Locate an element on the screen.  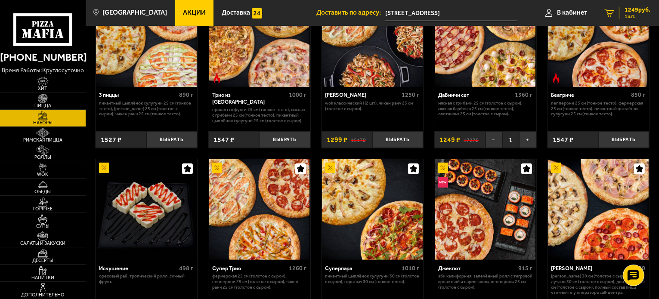
span: Санкт-Петербург, Пискарёвский проспект, 171А is located at coordinates (451, 13).